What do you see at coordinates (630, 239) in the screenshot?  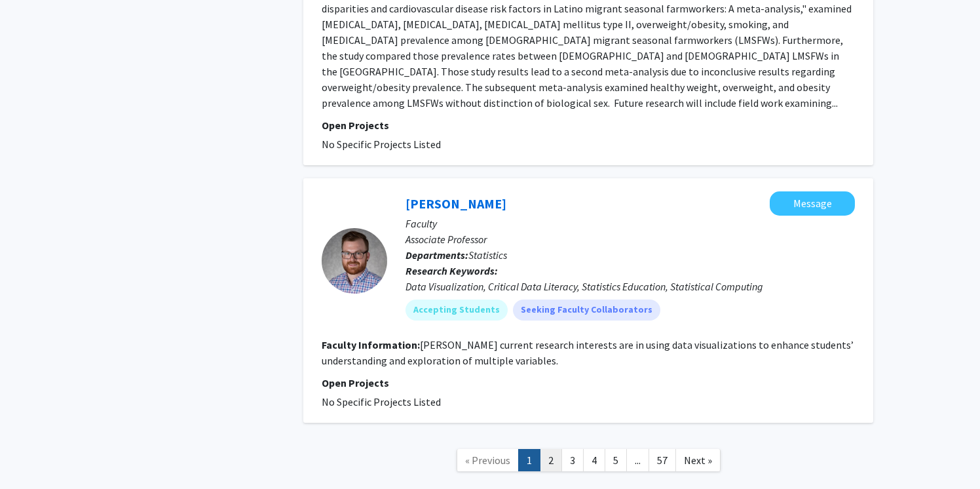 I see `p: Associate Professor` at bounding box center [630, 239].